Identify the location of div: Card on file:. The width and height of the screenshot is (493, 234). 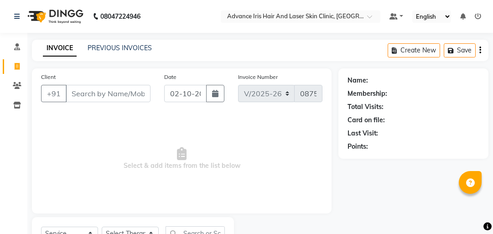
(366, 120).